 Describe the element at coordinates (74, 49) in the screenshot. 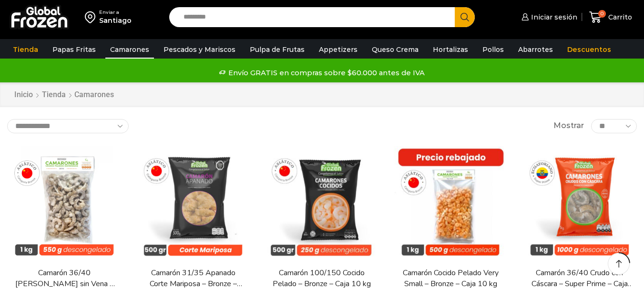

I see `a: Papas Fritas` at that location.